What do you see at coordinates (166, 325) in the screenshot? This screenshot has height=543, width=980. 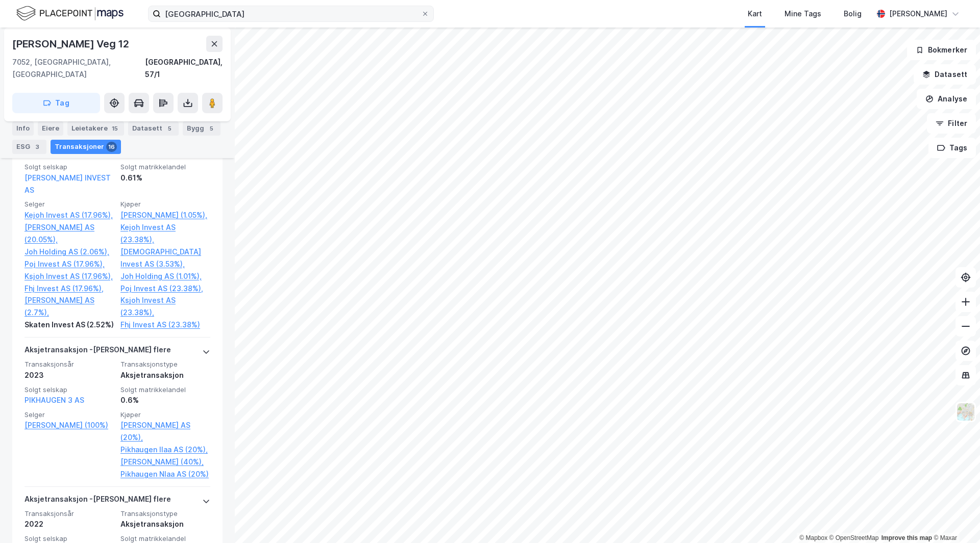 I see `a: Fhj Invest AS (23.38%)` at bounding box center [166, 325].